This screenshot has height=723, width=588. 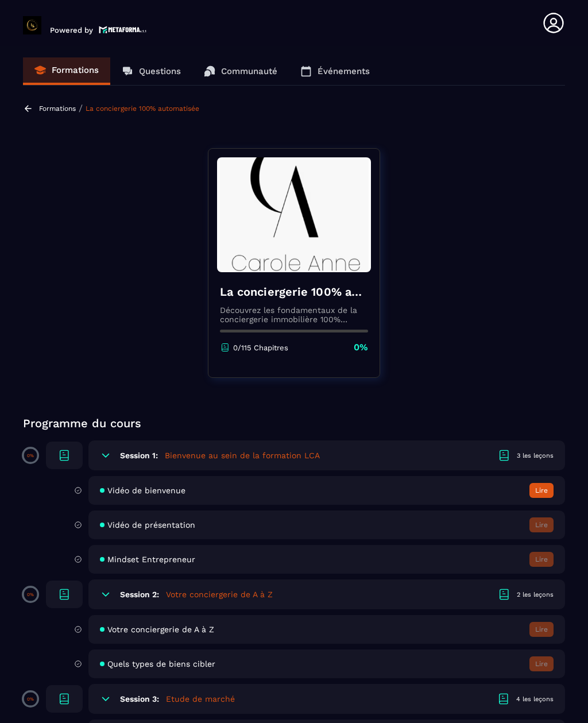 I want to click on h6: Session 1:, so click(x=139, y=456).